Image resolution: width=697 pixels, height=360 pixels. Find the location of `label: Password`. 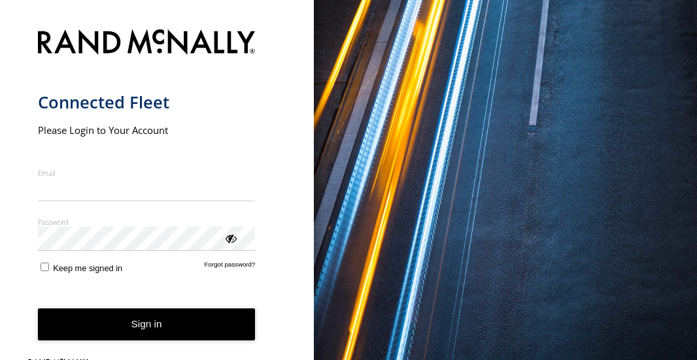

label: Password is located at coordinates (146, 222).